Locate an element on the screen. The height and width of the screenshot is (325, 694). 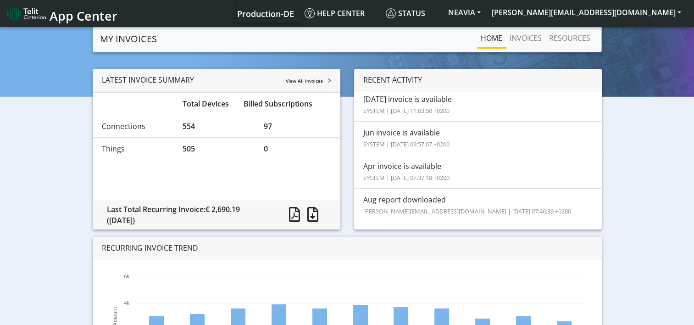
div: Billed Subscriptions is located at coordinates (287, 104).